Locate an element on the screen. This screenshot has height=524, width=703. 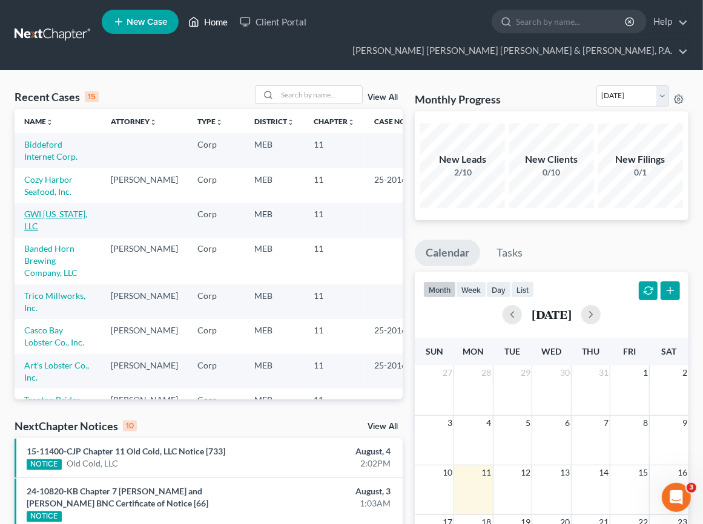
a: Chapterunfold_more is located at coordinates (334, 121).